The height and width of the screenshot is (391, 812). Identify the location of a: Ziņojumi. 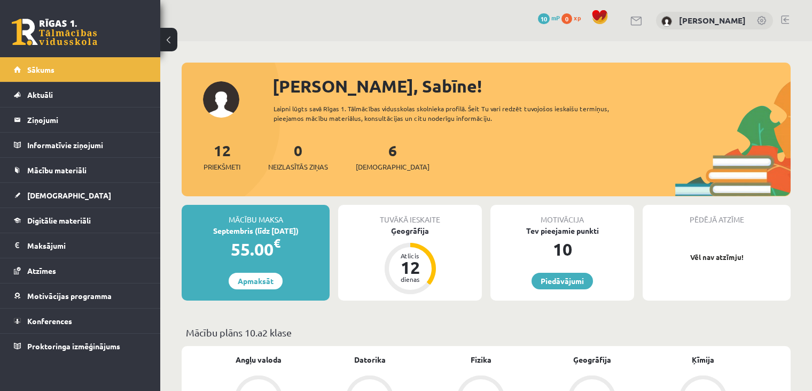
(80, 120).